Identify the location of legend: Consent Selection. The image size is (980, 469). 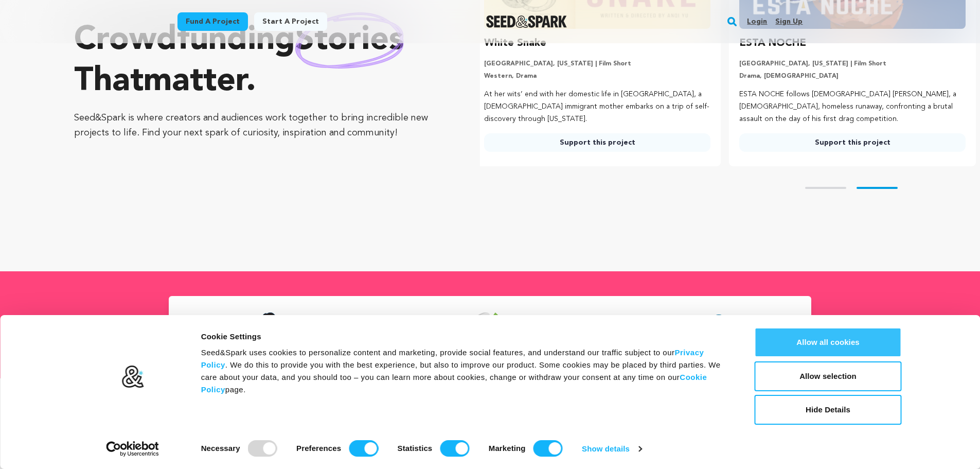
(200, 436).